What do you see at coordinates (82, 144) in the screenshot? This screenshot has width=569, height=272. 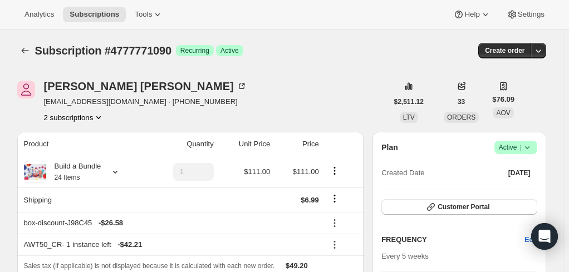 I see `th: Product` at bounding box center [82, 144].